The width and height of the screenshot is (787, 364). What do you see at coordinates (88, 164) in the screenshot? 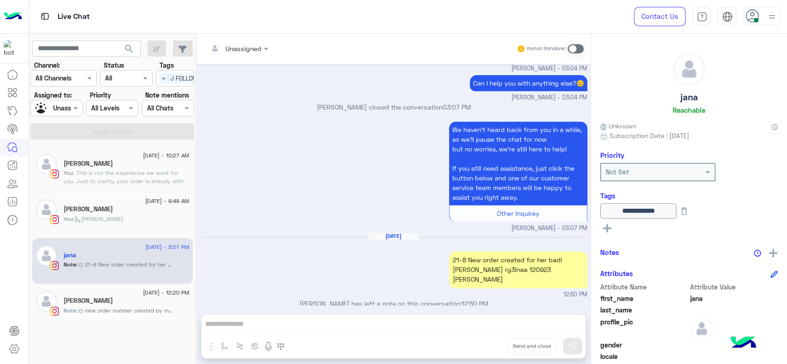
I see `h5: Jana` at bounding box center [88, 164].